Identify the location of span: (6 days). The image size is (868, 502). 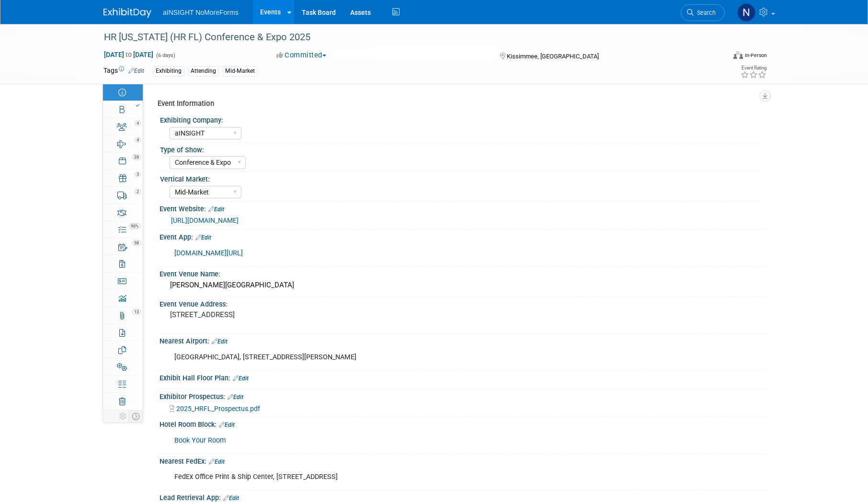
(165, 55).